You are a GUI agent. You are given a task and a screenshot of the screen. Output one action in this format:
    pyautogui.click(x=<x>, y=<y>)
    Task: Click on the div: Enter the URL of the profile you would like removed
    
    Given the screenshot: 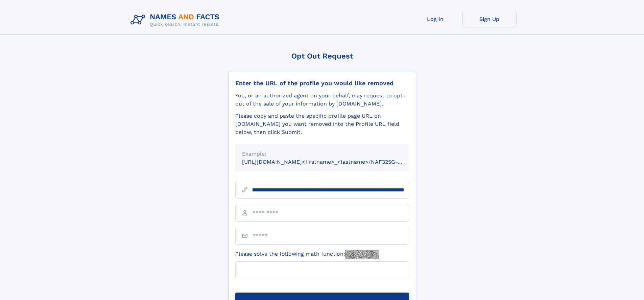 What is the action you would take?
    pyautogui.click(x=322, y=83)
    